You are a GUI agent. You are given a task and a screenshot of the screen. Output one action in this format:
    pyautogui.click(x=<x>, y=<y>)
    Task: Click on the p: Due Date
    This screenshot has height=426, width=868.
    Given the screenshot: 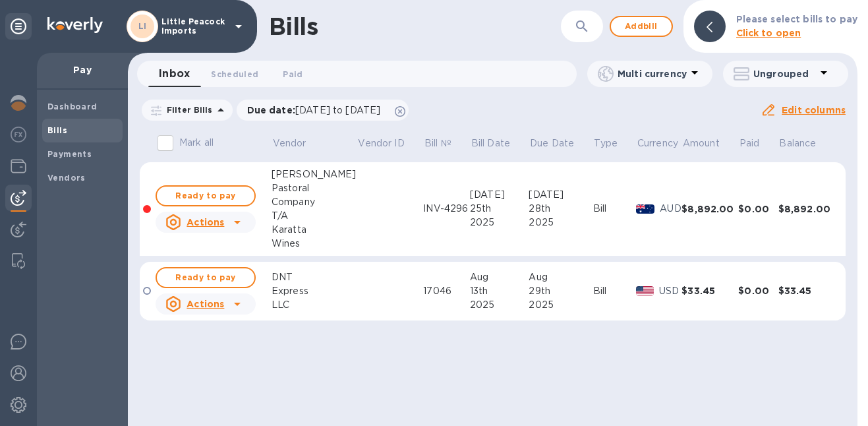 What is the action you would take?
    pyautogui.click(x=551, y=143)
    